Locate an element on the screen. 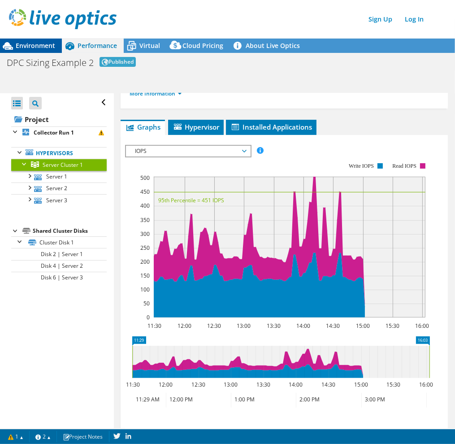 The height and width of the screenshot is (444, 455). img: live_optics_svg.svg is located at coordinates (63, 19).